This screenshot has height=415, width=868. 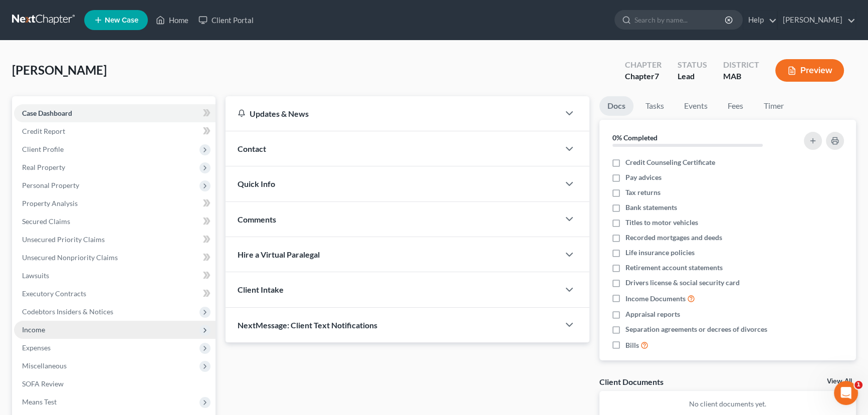 What do you see at coordinates (680, 20) in the screenshot?
I see `input: Search by name...` at bounding box center [680, 20].